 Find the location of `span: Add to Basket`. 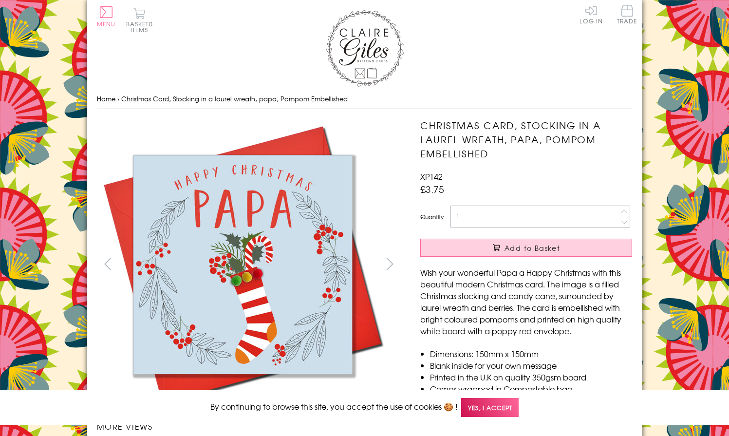

span: Add to Basket is located at coordinates (532, 248).